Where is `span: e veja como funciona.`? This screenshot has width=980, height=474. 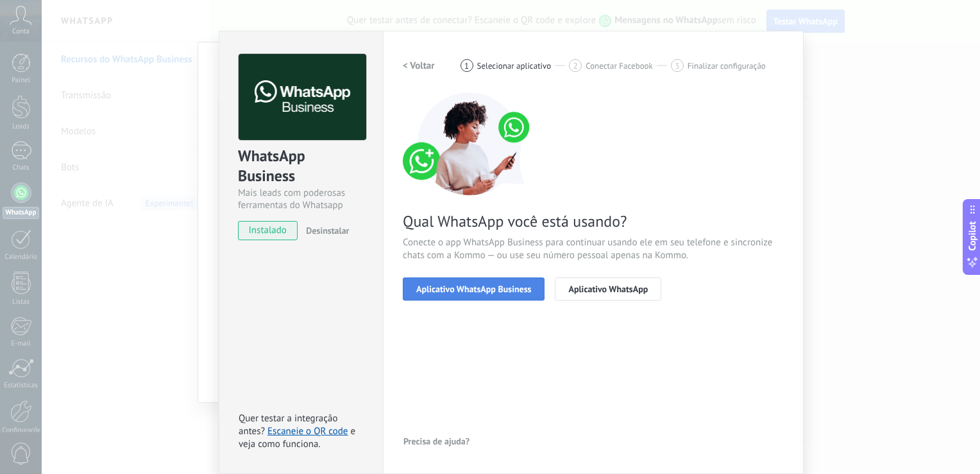
span: e veja como funciona. is located at coordinates (297, 437).